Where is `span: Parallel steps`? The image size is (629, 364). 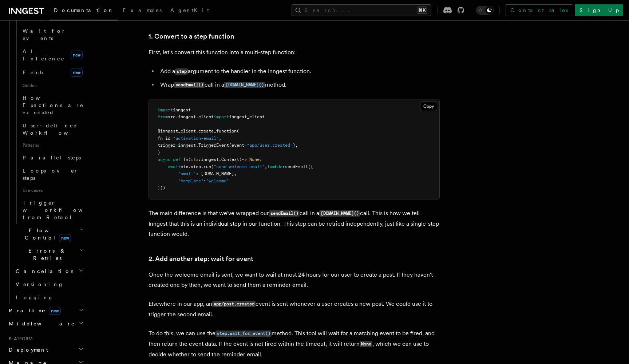
span: Parallel steps is located at coordinates (52, 157).